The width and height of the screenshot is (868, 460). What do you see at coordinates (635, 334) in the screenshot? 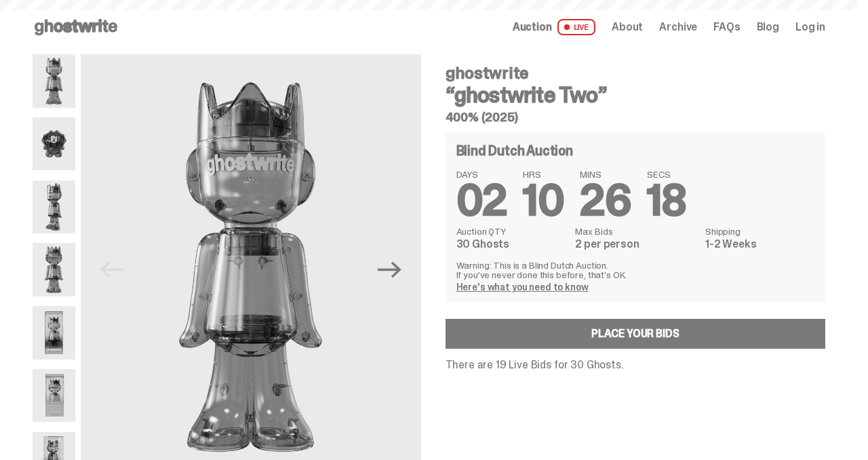
I see `a: Place your Bids` at bounding box center [635, 334].